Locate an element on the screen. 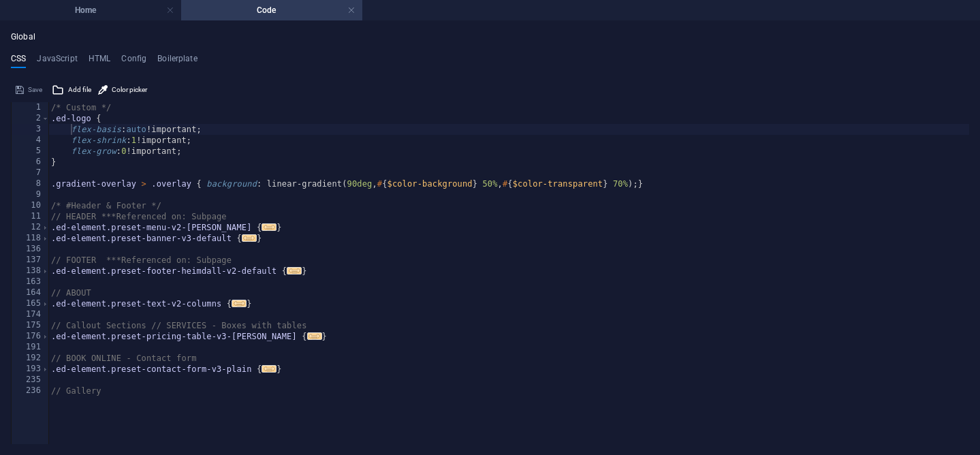 The height and width of the screenshot is (455, 980). div: 1 is located at coordinates (30, 108).